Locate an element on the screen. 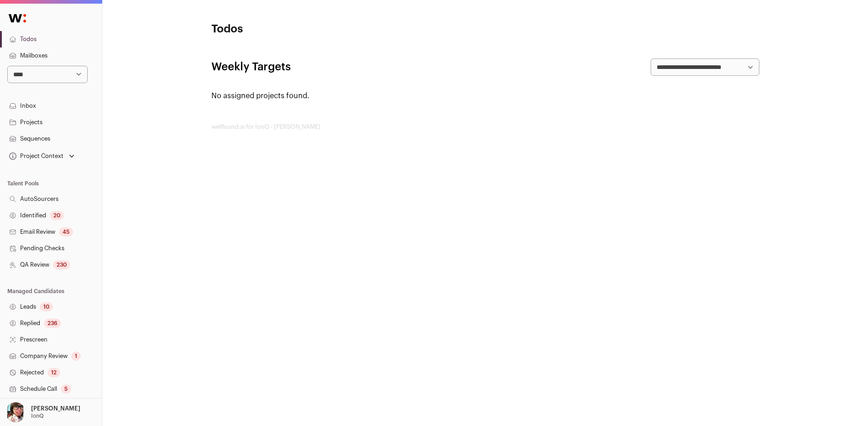  p: No assigned projects found. is located at coordinates (485, 96).